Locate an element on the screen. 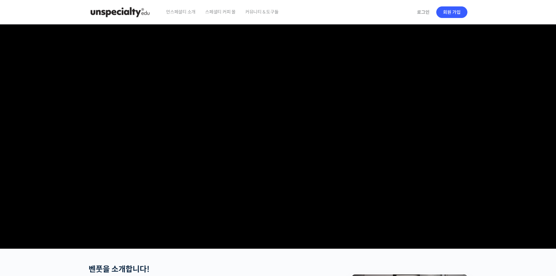 The width and height of the screenshot is (556, 276). h2: 벤풋을 소개합니다! is located at coordinates (203, 269).